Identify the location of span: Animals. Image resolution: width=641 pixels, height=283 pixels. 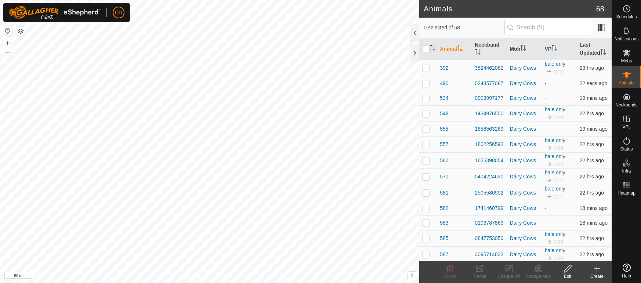
(626, 83).